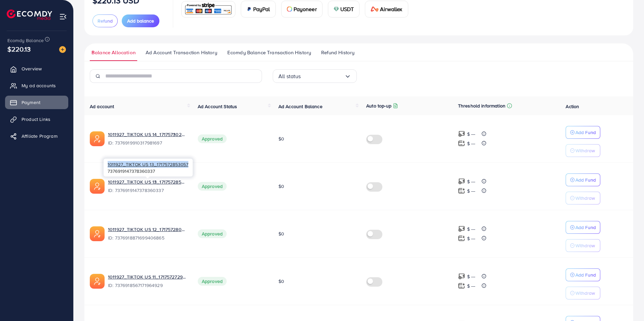 This screenshot has height=321, width=644. What do you see at coordinates (63, 16) in the screenshot?
I see `img: menu` at bounding box center [63, 16].